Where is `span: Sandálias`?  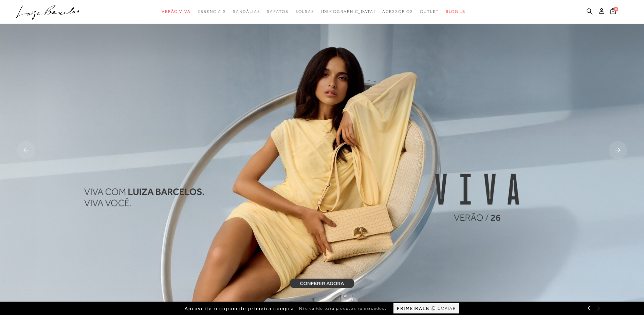
span: Sandálias is located at coordinates (246, 12).